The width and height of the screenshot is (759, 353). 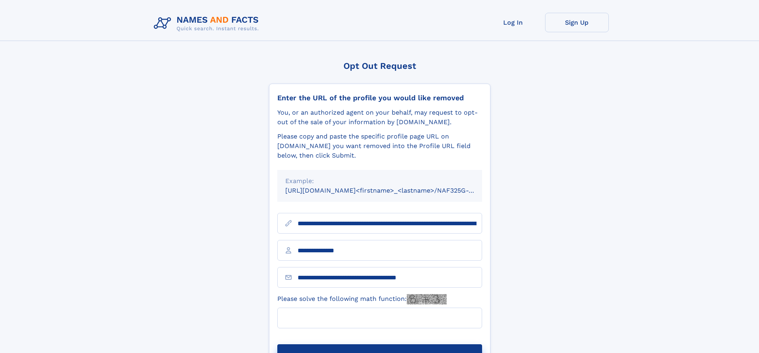 What do you see at coordinates (380, 98) in the screenshot?
I see `div: Enter the URL of the profile you would like removed` at bounding box center [380, 98].